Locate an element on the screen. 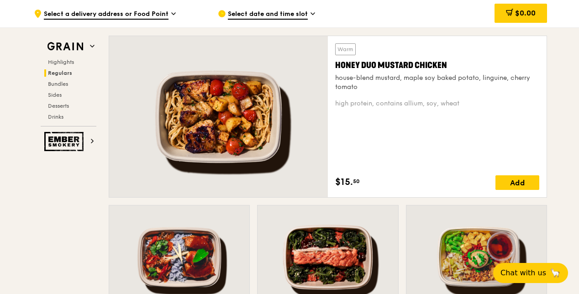  span: Select a delivery address or Food Point is located at coordinates (106, 15).